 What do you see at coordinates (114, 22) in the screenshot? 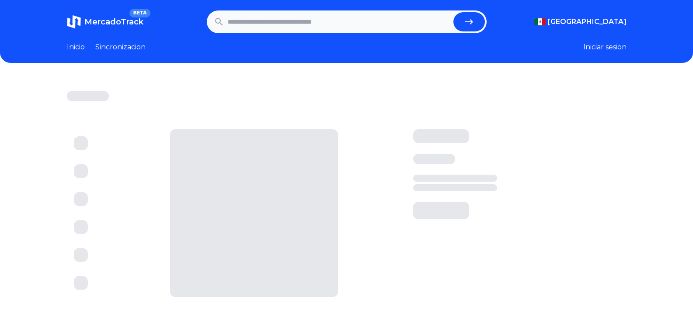
I see `span: MercadoTrack` at bounding box center [114, 22].